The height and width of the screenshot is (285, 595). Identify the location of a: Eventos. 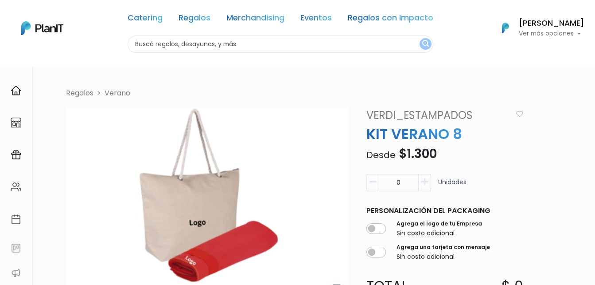
(316, 20).